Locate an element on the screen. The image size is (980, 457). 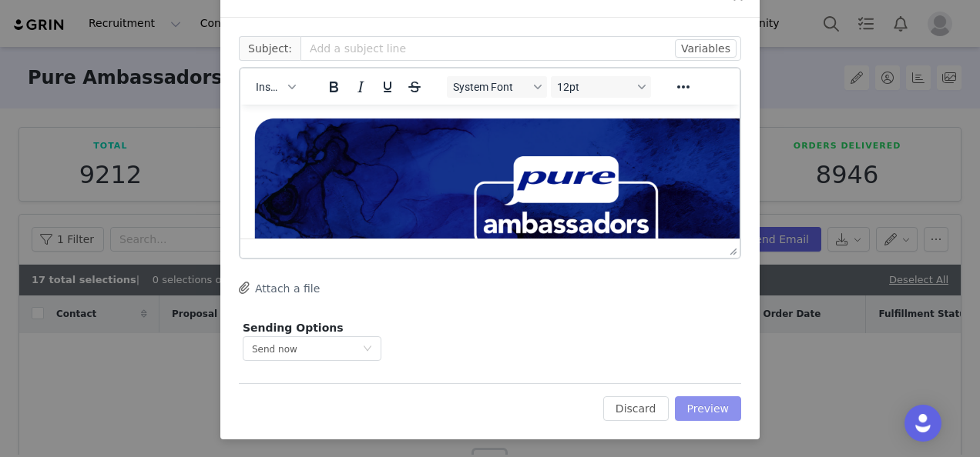
button: Bold is located at coordinates (334, 87).